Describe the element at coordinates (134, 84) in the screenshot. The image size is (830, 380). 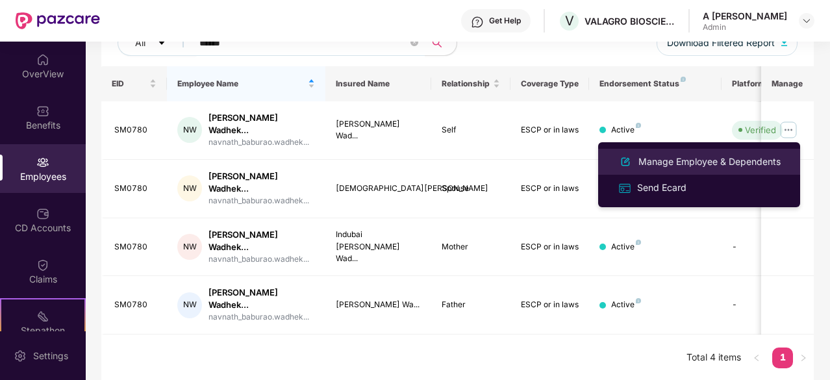
I see `th: EID` at that location.